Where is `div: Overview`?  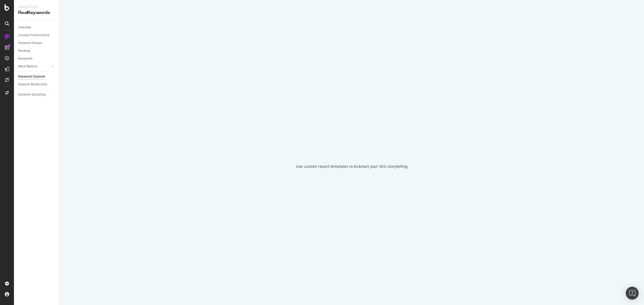
div: Overview is located at coordinates (25, 27).